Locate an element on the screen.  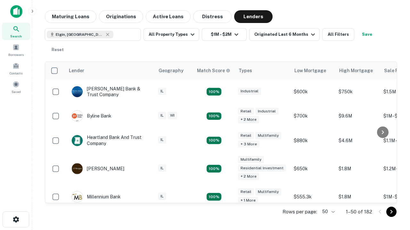
div: Capitalize uses an advanced AI algorithm to match your search with the best lender. The match sco... is located at coordinates (213, 71).